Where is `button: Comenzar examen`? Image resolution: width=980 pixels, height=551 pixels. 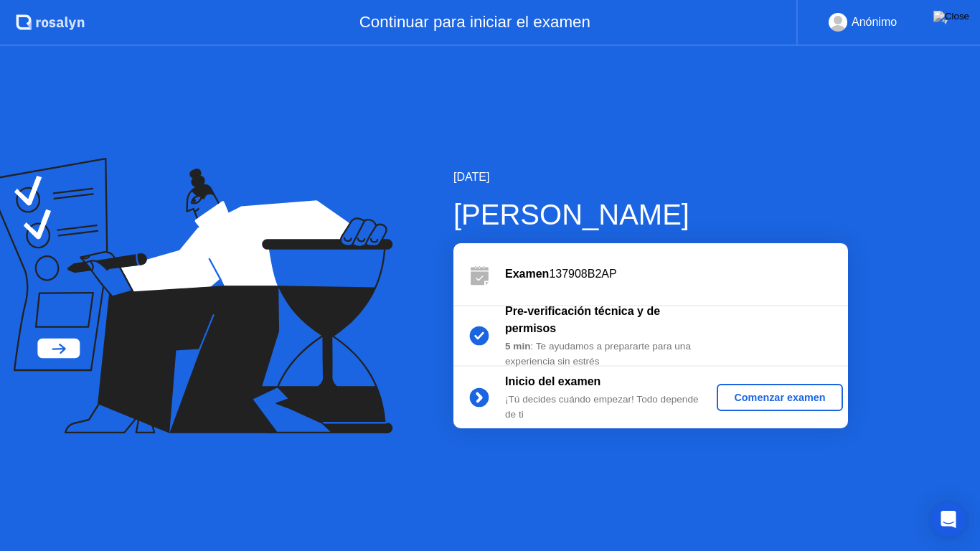 button: Comenzar examen is located at coordinates (779, 397).